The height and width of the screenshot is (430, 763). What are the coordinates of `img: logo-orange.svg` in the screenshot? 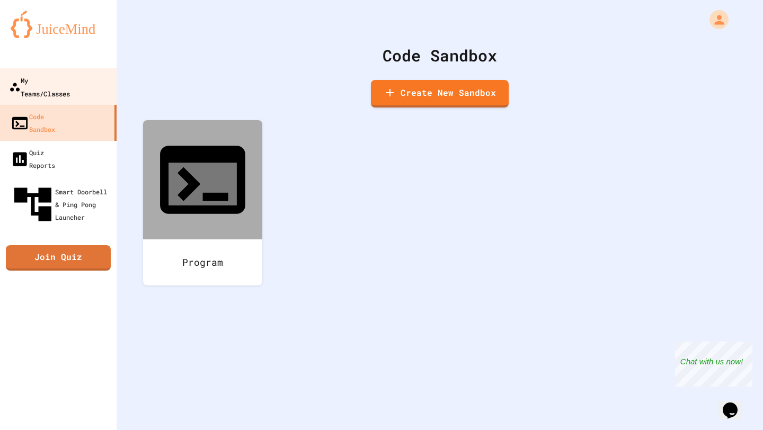 It's located at (58, 24).